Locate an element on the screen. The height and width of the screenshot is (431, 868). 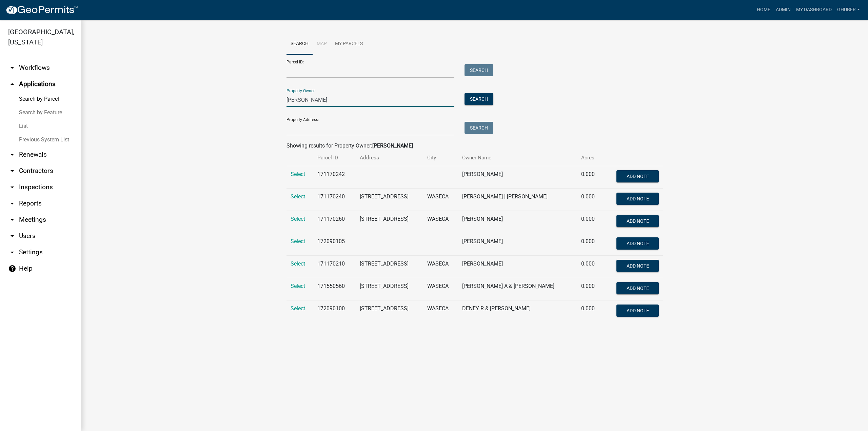
a: My Dashboard is located at coordinates (814, 10).